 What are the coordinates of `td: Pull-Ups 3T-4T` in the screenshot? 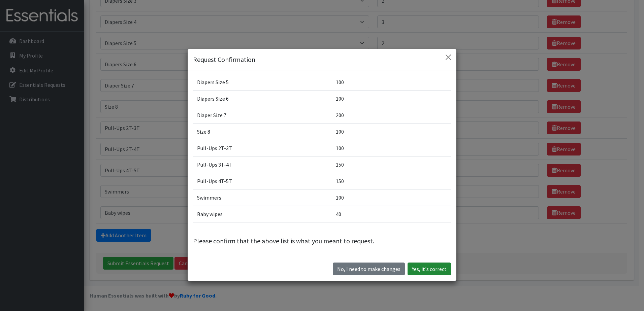 It's located at (262, 164).